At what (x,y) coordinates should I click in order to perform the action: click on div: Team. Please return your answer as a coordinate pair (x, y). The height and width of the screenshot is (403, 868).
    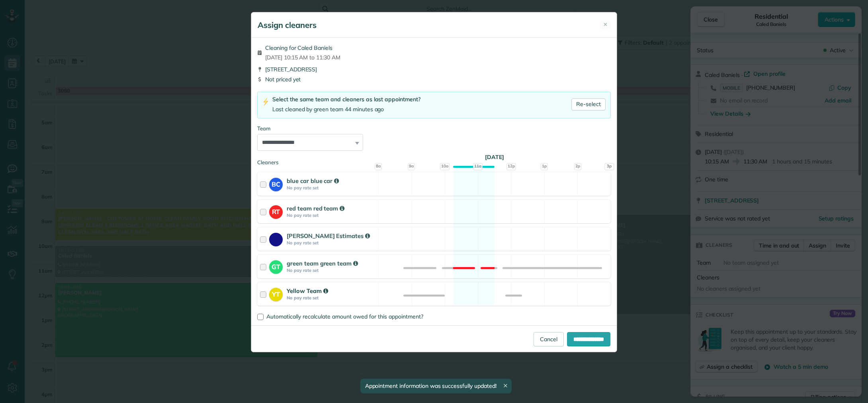
    Looking at the image, I should click on (434, 129).